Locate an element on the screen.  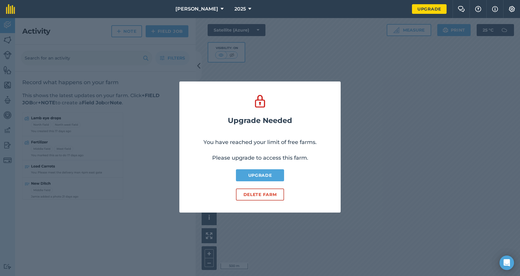
img: A question mark icon is located at coordinates (478, 9).